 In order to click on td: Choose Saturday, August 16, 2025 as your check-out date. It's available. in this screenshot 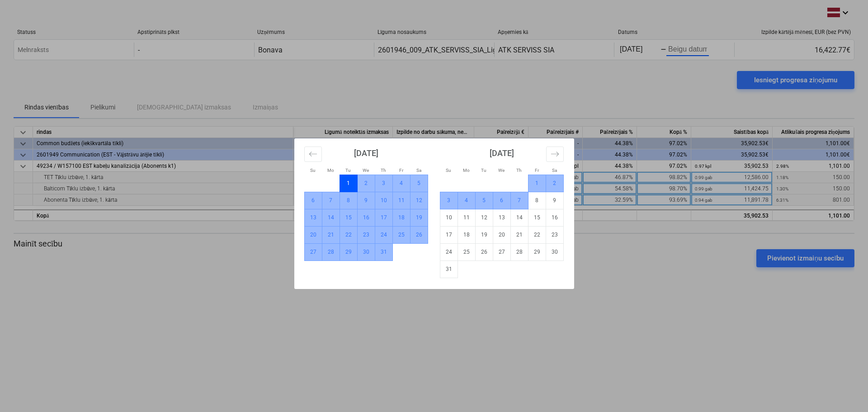, I will do `click(555, 218)`.